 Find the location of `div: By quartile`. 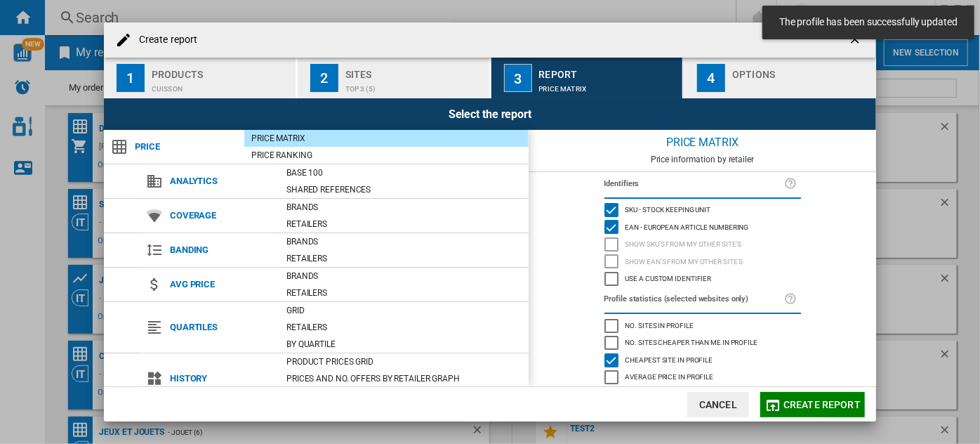

div: By quartile is located at coordinates (403, 344).